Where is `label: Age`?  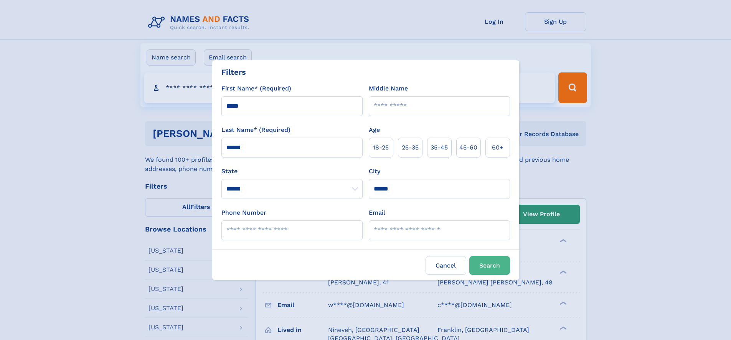 label: Age is located at coordinates (374, 130).